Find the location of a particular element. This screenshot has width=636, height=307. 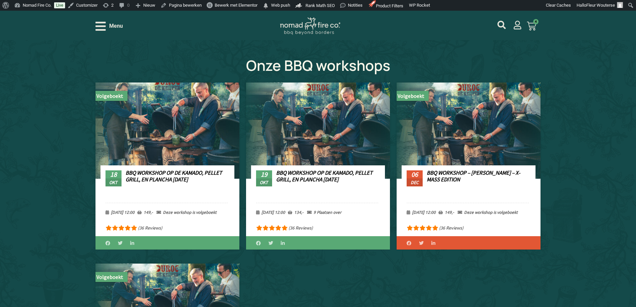

span: Fleur Wouterse is located at coordinates (601, 5).